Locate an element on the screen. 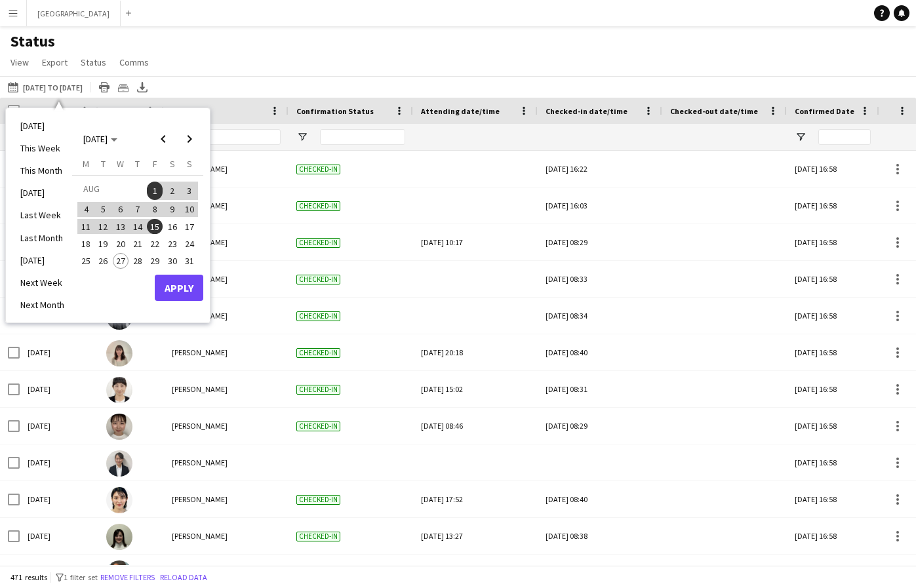 Image resolution: width=916 pixels, height=588 pixels. span: 7 is located at coordinates (137, 210).